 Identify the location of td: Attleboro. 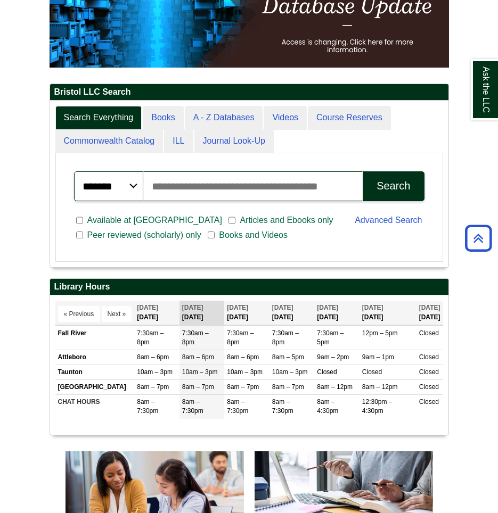
(95, 357).